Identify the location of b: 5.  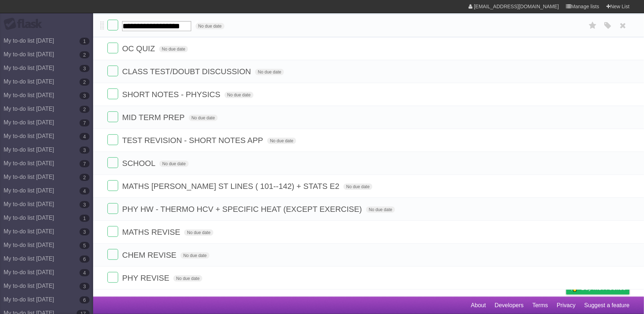
(84, 246).